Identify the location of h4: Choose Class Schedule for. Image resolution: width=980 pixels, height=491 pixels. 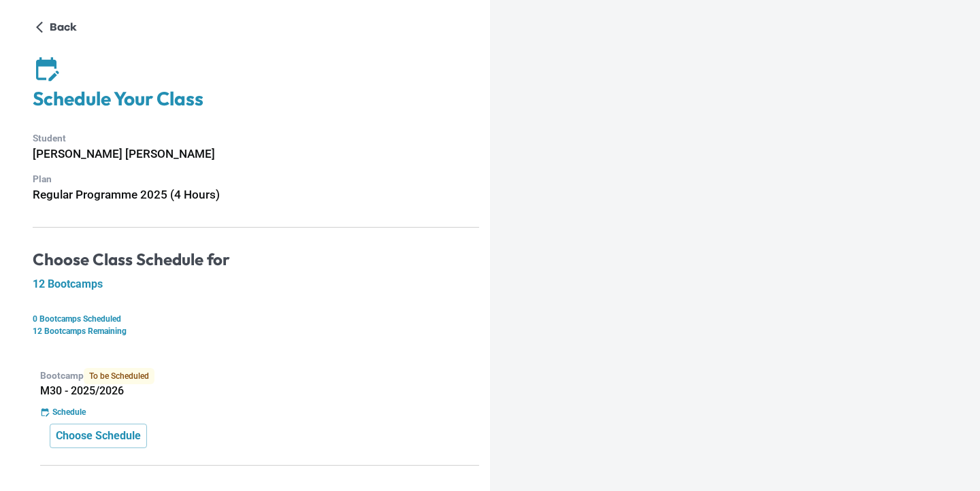
(256, 260).